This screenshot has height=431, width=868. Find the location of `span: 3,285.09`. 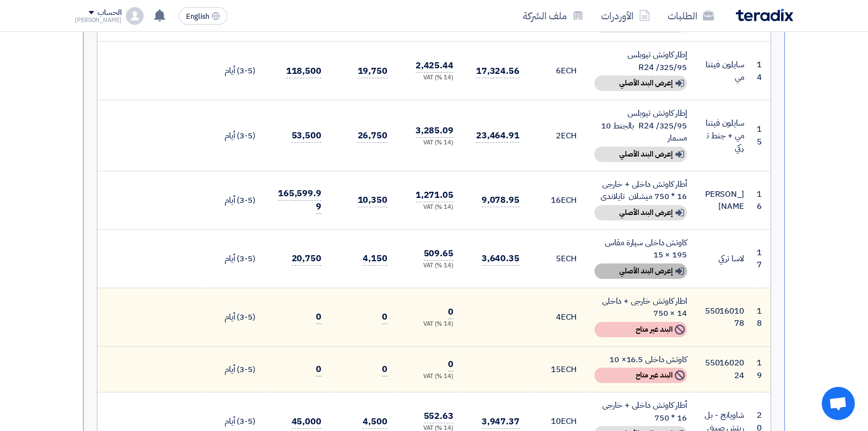

span: 3,285.09 is located at coordinates (435, 131).